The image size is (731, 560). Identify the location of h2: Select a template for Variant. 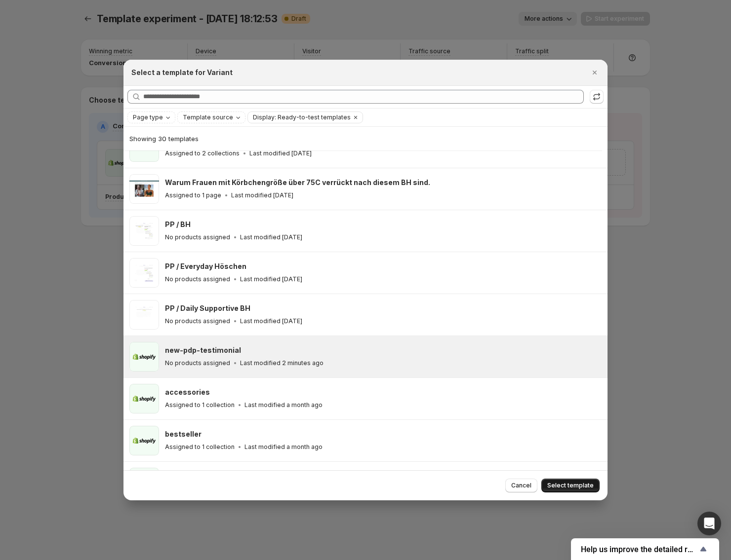
(182, 72).